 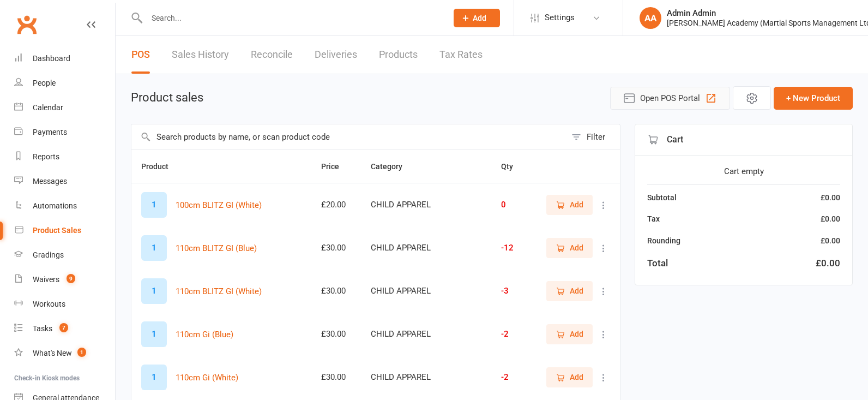 What do you see at coordinates (670, 98) in the screenshot?
I see `span: Open POS Portal` at bounding box center [670, 98].